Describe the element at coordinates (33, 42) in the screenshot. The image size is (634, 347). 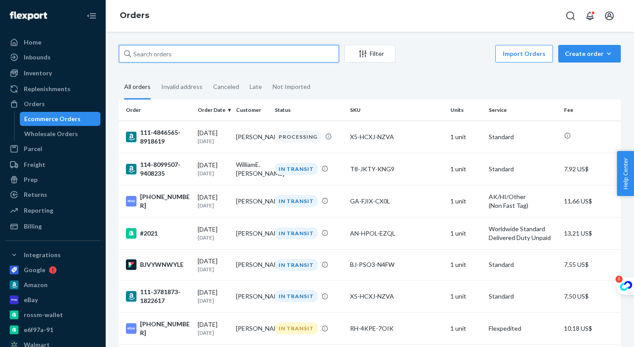
I see `div: Home` at that location.